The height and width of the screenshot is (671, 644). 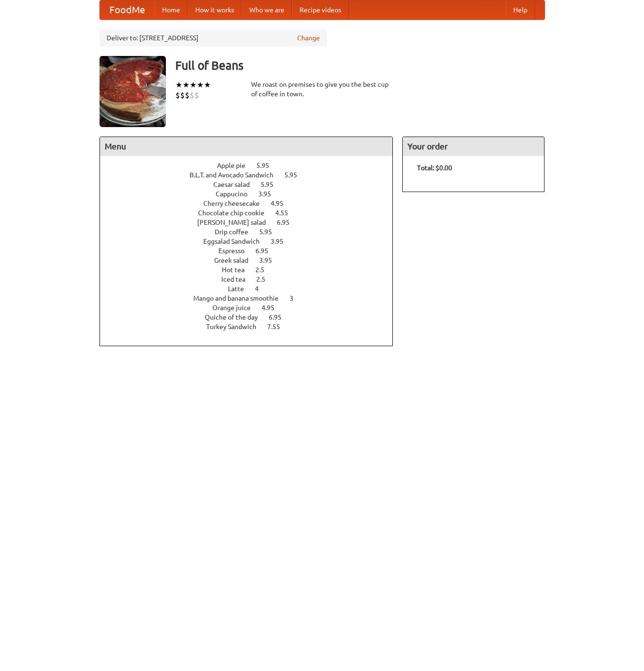 I want to click on span: Eggsalad Sandwich, so click(x=236, y=241).